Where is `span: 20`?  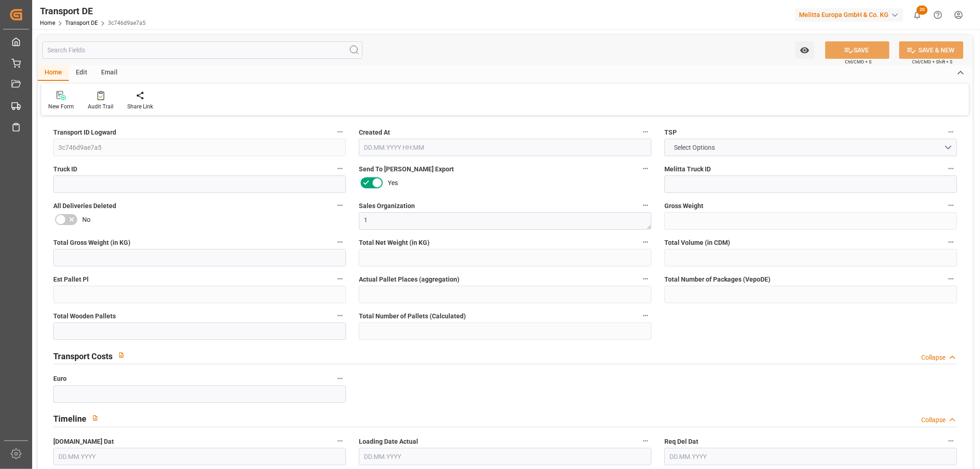 span: 20 is located at coordinates (922, 10).